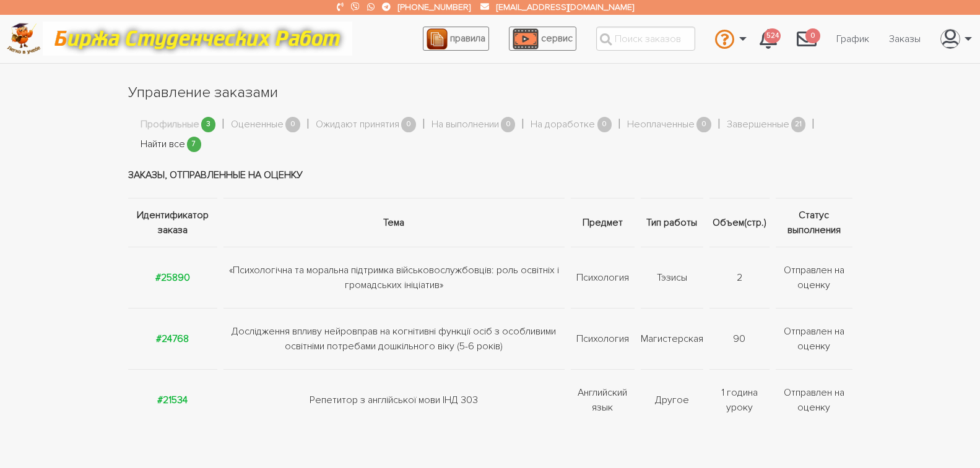  What do you see at coordinates (194, 144) in the screenshot?
I see `span: 7` at bounding box center [194, 144].